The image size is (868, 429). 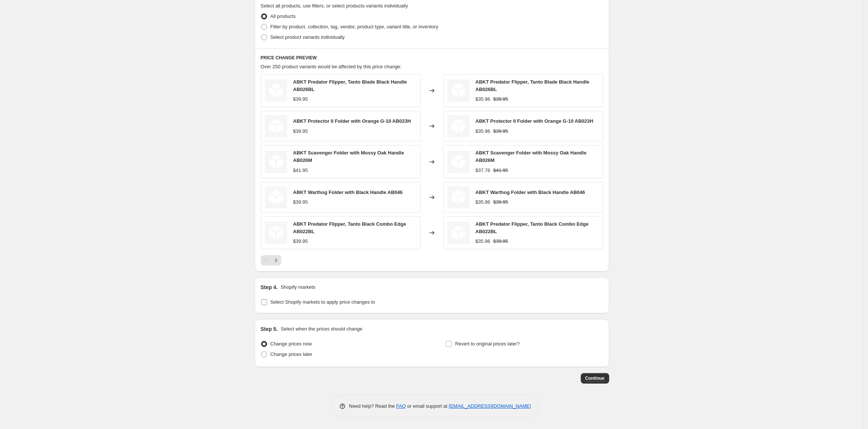 I want to click on span: Need help? Read the, so click(x=373, y=406).